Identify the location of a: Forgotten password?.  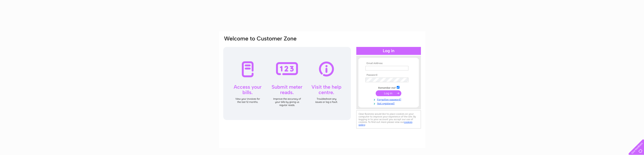
(389, 99).